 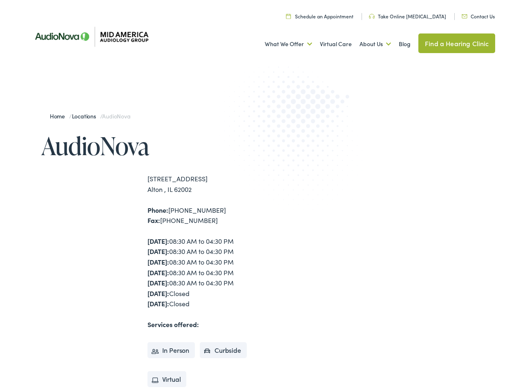 I want to click on span: AudioNova, so click(x=116, y=116).